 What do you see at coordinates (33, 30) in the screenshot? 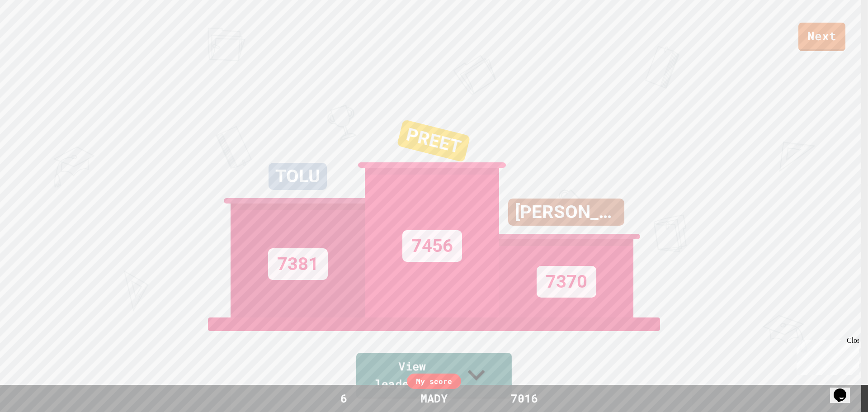
I see `div: Chat with us now!Close` at bounding box center [33, 30].